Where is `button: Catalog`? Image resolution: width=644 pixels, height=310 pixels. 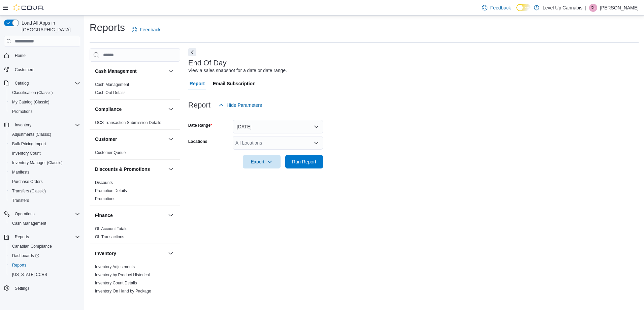
button: Catalog is located at coordinates (42, 83).